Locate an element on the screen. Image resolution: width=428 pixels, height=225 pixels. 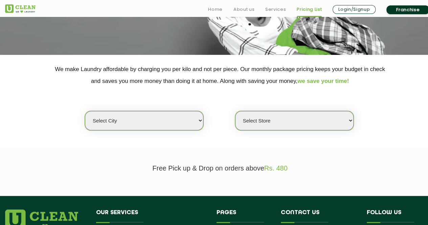
span: we save your time! is located at coordinates (323, 81).